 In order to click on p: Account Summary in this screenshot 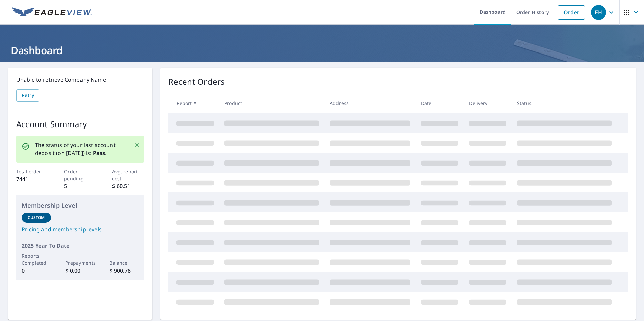, I will do `click(80, 124)`.